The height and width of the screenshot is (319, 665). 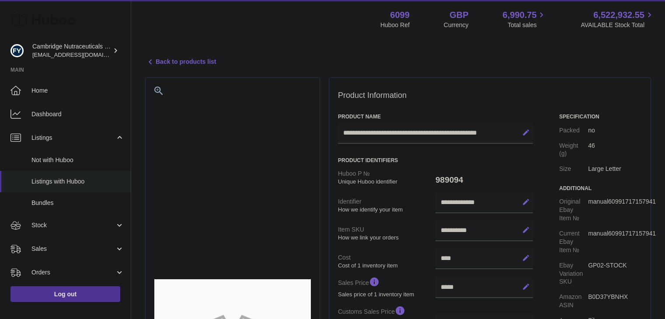 What do you see at coordinates (17, 51) in the screenshot?
I see `img: internalAdmin-6099@internal.huboo.com` at bounding box center [17, 51].